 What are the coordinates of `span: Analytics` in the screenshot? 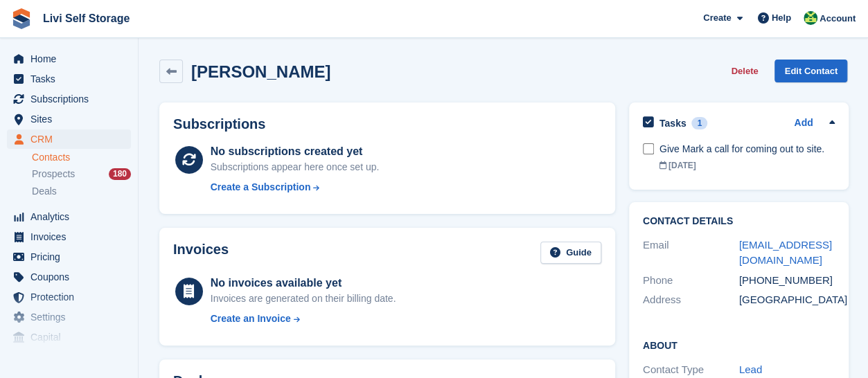 It's located at (72, 217).